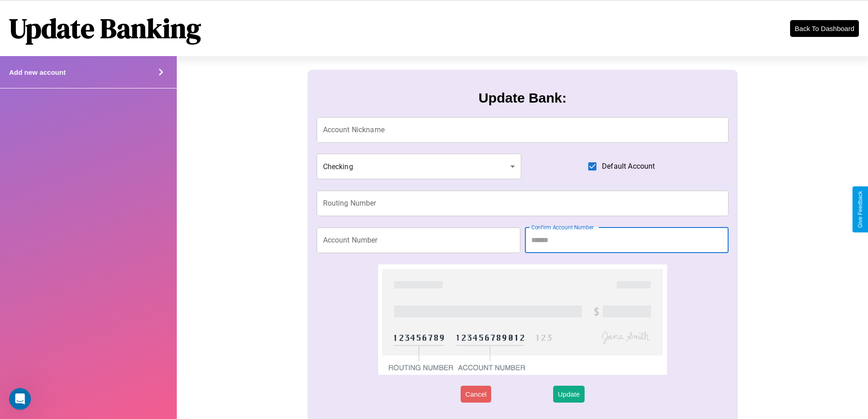 The width and height of the screenshot is (868, 419). What do you see at coordinates (37, 72) in the screenshot?
I see `h4: Add new account` at bounding box center [37, 72].